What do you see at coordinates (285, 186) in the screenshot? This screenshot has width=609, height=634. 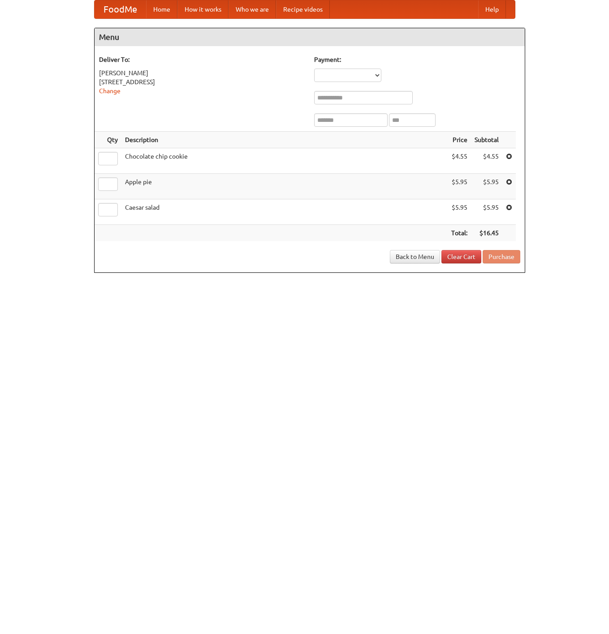 I see `td: Apple pie` at bounding box center [285, 186].